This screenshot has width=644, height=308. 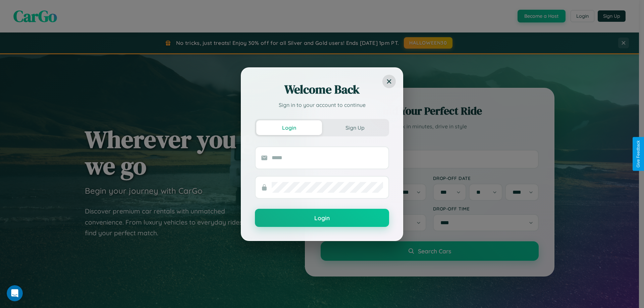 What do you see at coordinates (355, 128) in the screenshot?
I see `button: Sign Up` at bounding box center [355, 128].